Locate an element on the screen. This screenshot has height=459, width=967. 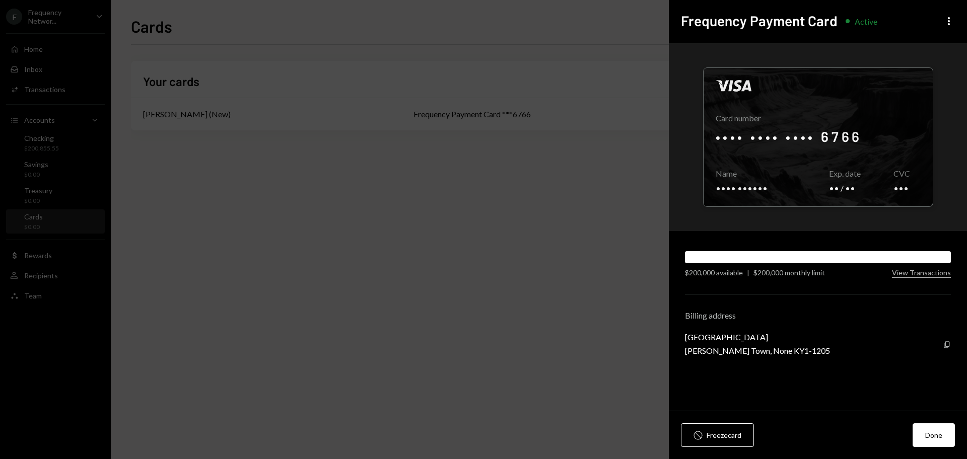
div: Billing address is located at coordinates (818, 315).